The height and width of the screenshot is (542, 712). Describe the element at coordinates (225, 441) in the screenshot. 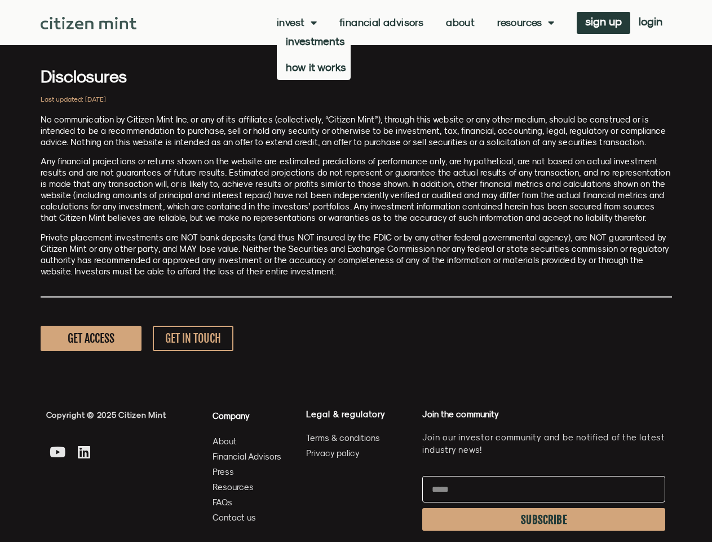

I see `span: About` at that location.